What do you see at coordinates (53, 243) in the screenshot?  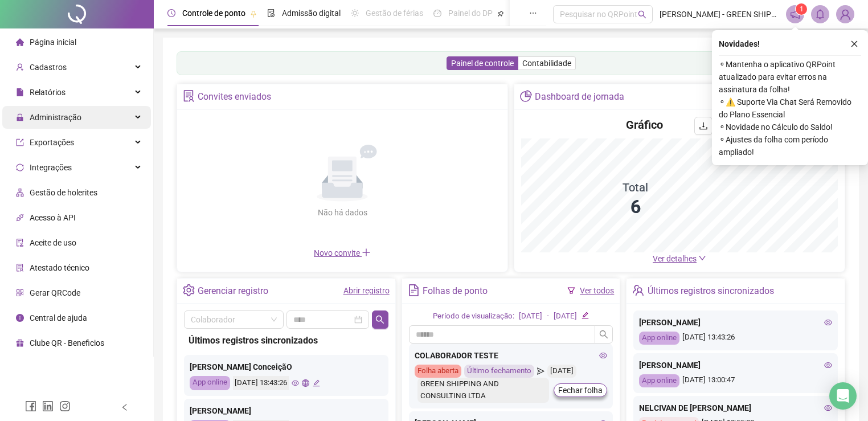 I see `span: Aceite de uso` at bounding box center [53, 243].